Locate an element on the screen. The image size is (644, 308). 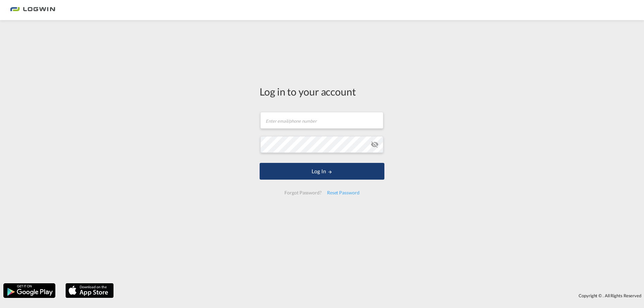
div: Forgot Password? is located at coordinates (303, 193).